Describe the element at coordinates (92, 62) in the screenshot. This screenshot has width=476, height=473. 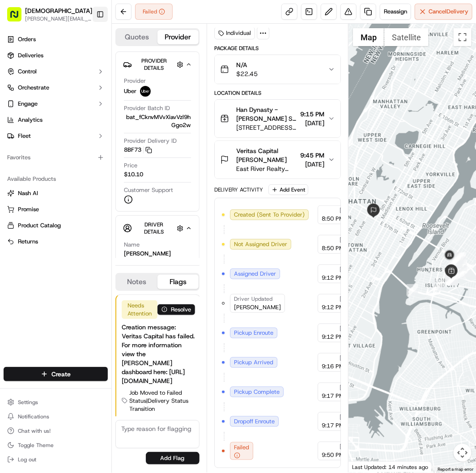
I see `input: Got a question? Start typing here...` at that location.